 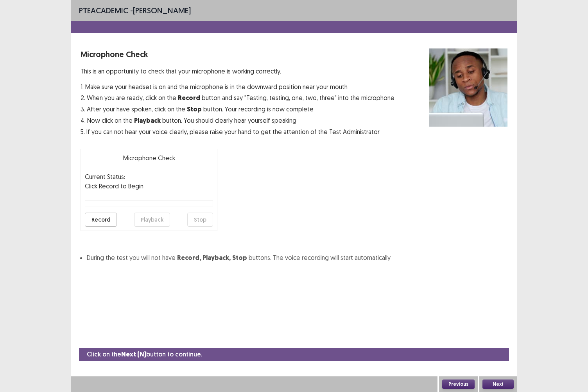 What do you see at coordinates (189, 98) in the screenshot?
I see `strong: Record` at bounding box center [189, 98].